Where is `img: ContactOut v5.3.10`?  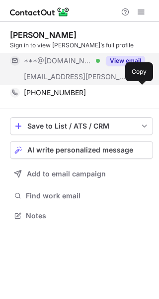
img: ContactOut v5.3.10 is located at coordinates (40, 12).